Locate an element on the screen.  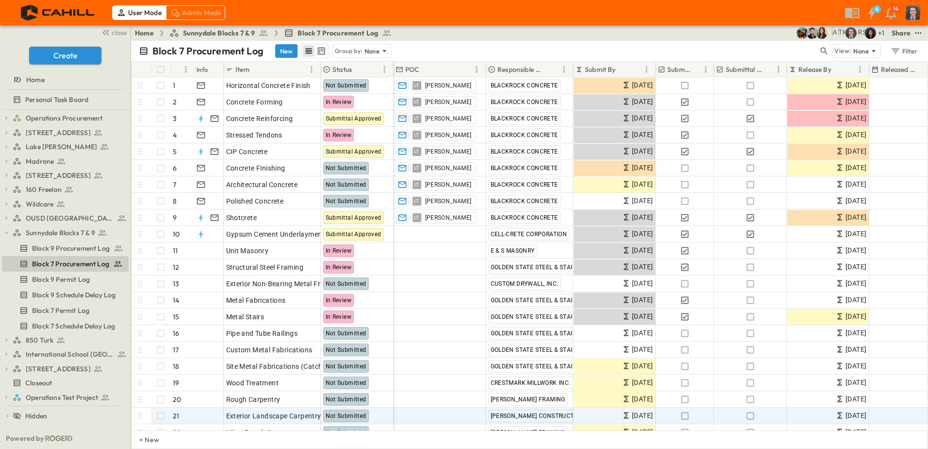
p: 10 is located at coordinates (176, 234).